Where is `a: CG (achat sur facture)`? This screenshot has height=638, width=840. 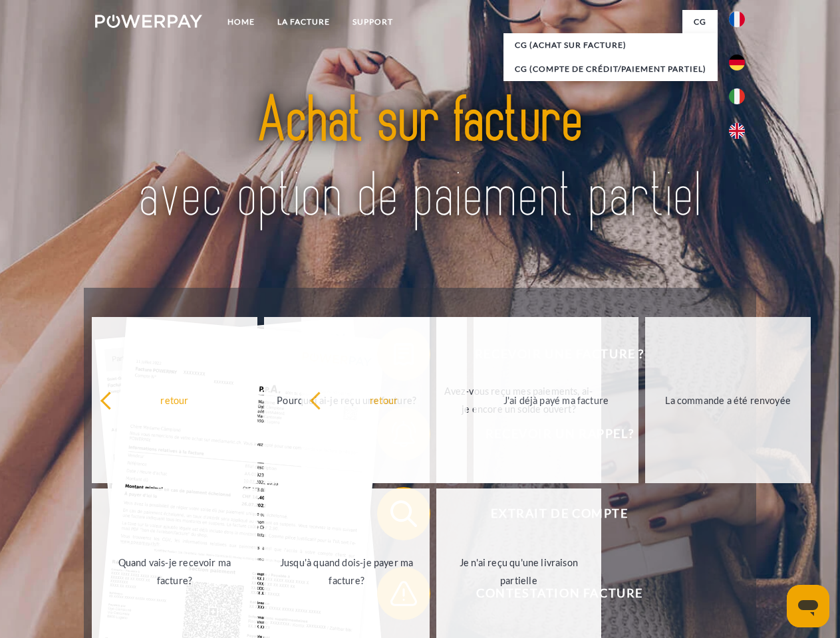
a: CG (achat sur facture) is located at coordinates (610, 45).